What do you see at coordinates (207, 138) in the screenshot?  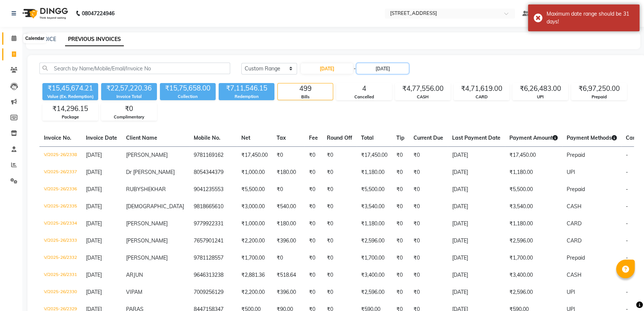 I see `span: Mobile No.` at bounding box center [207, 138].